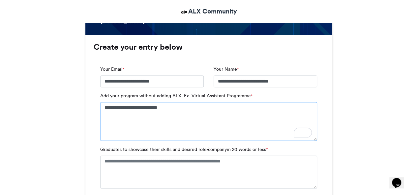 The height and width of the screenshot is (195, 417). Describe the element at coordinates (184, 12) in the screenshot. I see `img: ALX Community` at that location.